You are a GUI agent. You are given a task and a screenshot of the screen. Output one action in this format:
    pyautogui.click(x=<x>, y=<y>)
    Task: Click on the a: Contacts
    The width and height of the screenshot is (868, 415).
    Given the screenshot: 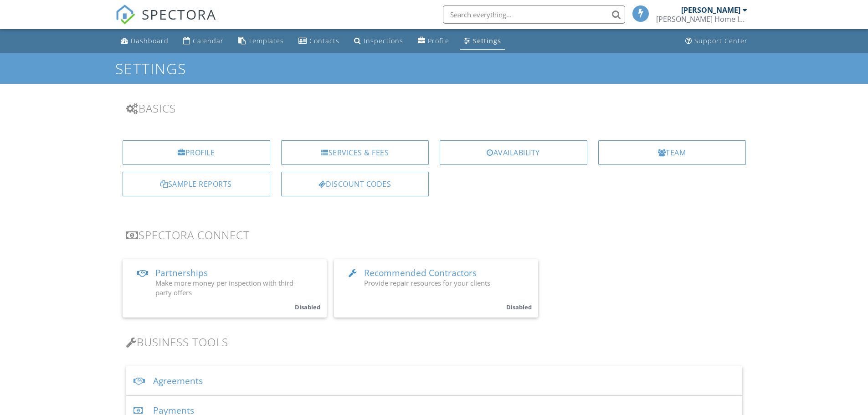 What is the action you would take?
    pyautogui.click(x=319, y=41)
    